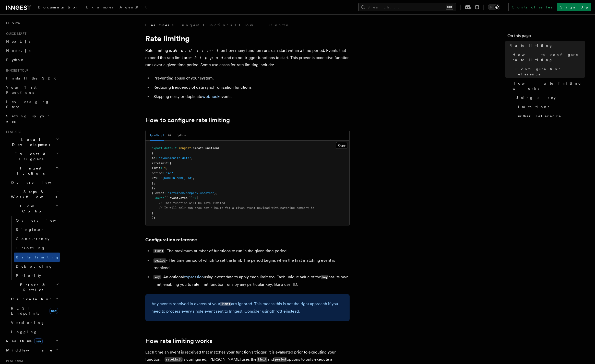 This screenshot has width=595, height=364. I want to click on a: Home, so click(32, 23).